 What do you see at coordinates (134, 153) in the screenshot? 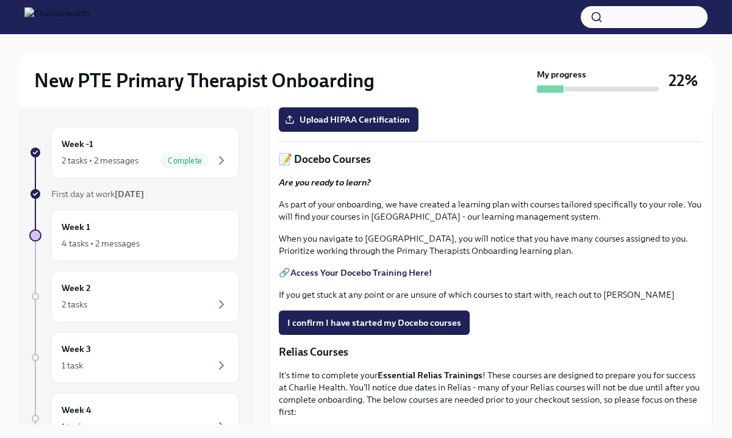
I see `a: Week -12 tasks • 2 messagesComplete` at bounding box center [134, 153].